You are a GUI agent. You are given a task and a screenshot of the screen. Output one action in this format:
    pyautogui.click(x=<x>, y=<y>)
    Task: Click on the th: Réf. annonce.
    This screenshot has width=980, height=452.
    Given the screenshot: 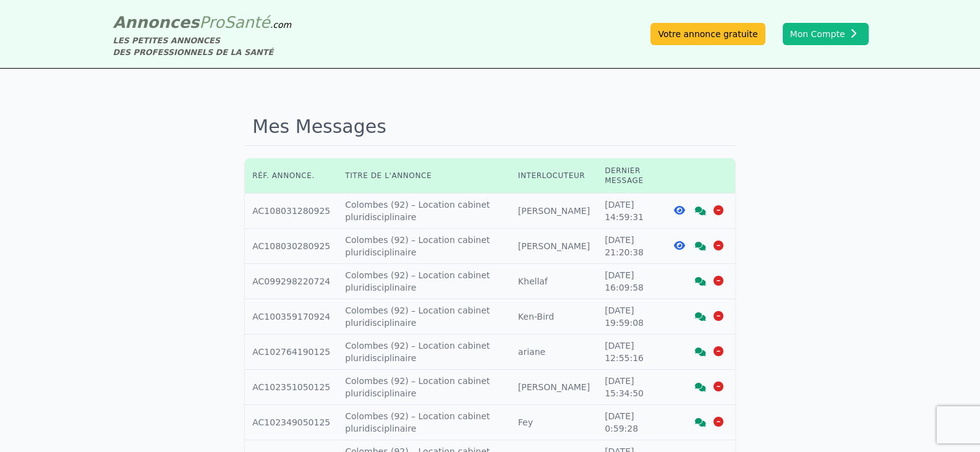 What is the action you would take?
    pyautogui.click(x=291, y=176)
    